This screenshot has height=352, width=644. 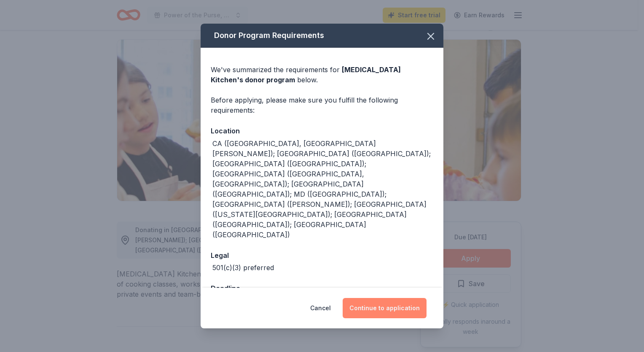 What do you see at coordinates (243, 268) in the screenshot?
I see `div: 501(c)(3) preferred` at bounding box center [243, 268].